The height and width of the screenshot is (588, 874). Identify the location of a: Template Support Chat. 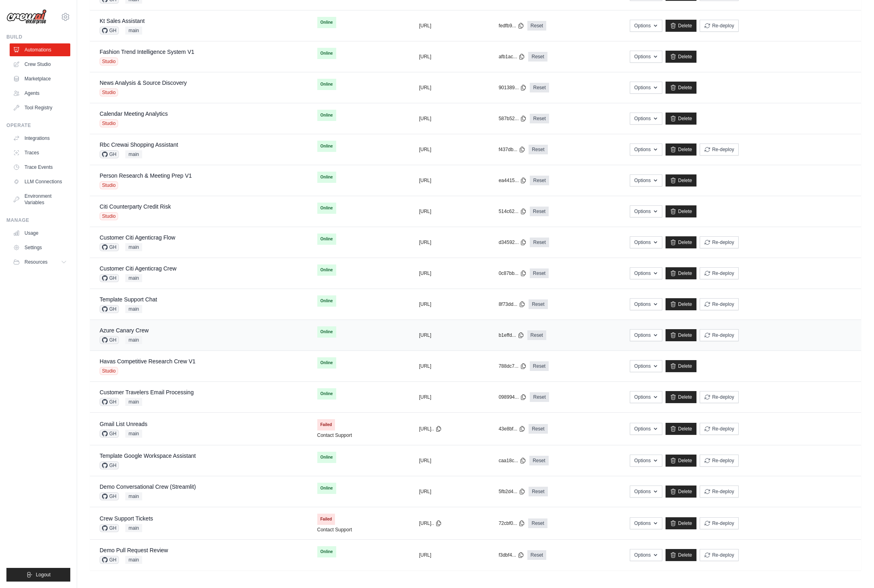
(129, 299).